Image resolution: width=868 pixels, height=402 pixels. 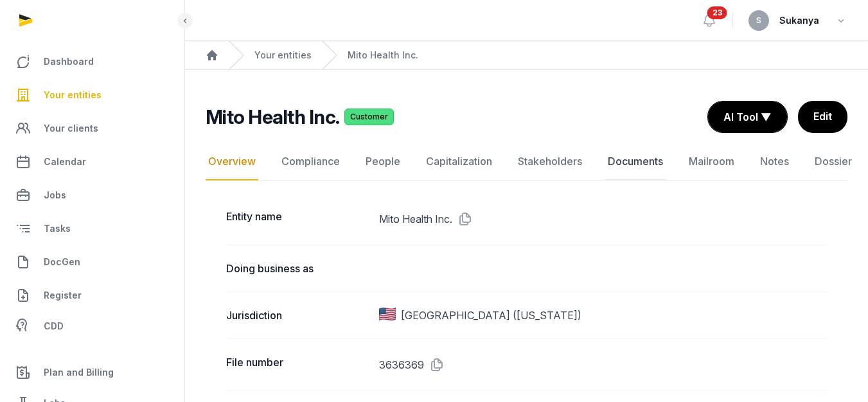 What do you see at coordinates (774, 162) in the screenshot?
I see `a: Notes` at bounding box center [774, 162].